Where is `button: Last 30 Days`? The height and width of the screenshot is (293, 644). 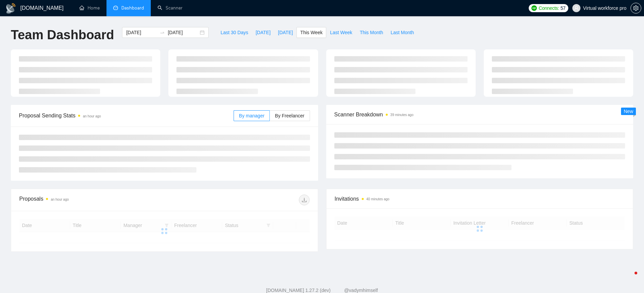
button: Last 30 Days is located at coordinates (234, 32).